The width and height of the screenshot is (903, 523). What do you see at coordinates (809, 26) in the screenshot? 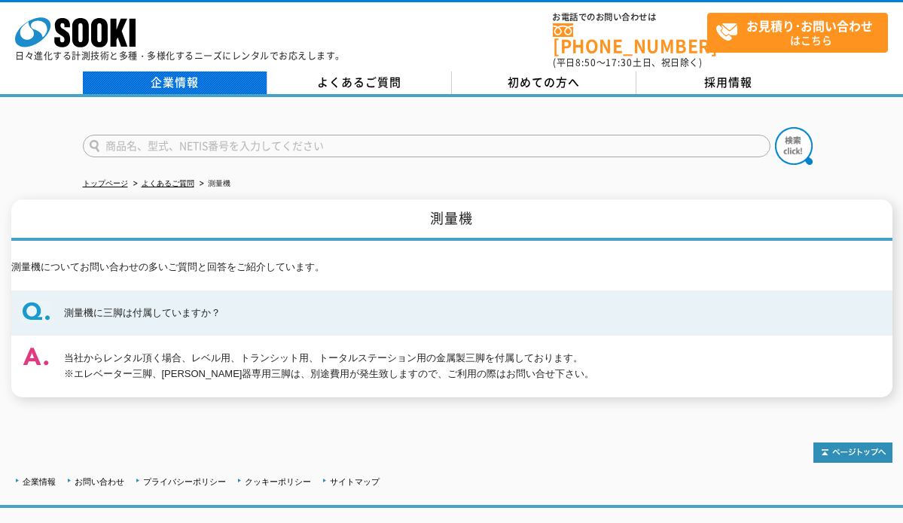
I see `strong: お見積り･お問い合わせ` at bounding box center [809, 26].